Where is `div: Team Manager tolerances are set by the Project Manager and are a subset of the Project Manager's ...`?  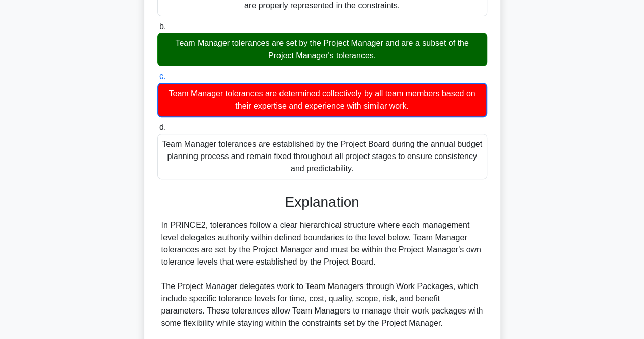
div: Team Manager tolerances are set by the Project Manager and are a subset of the Project Manager's ... is located at coordinates (322, 50).